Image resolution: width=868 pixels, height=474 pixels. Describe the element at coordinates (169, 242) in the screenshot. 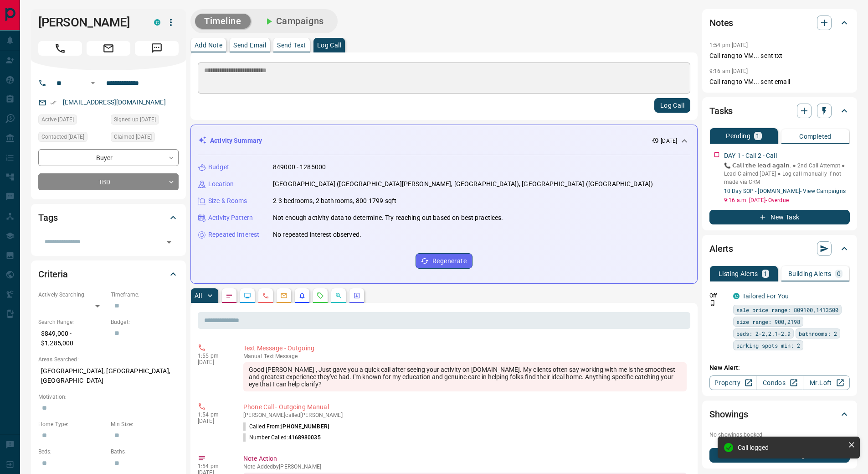

I see `button: Open` at that location.